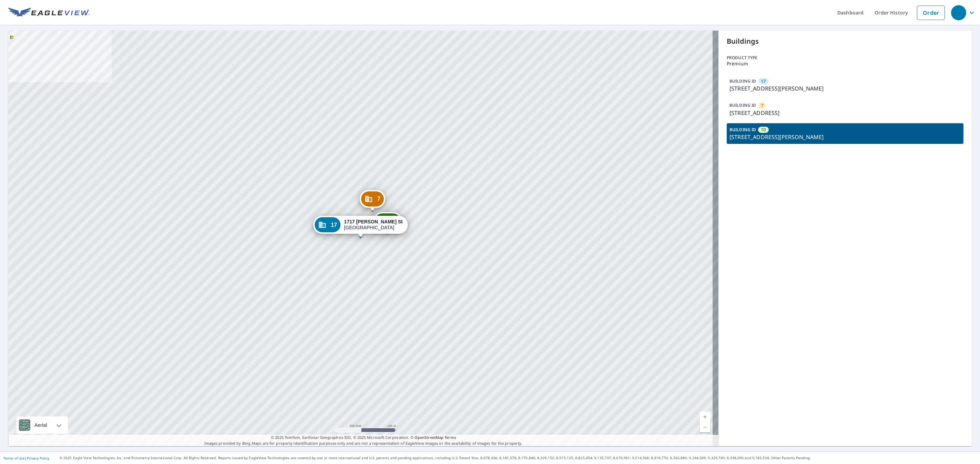 The width and height of the screenshot is (980, 464). Describe the element at coordinates (705, 427) in the screenshot. I see `a: Current Level 17, Zoom Out` at that location.